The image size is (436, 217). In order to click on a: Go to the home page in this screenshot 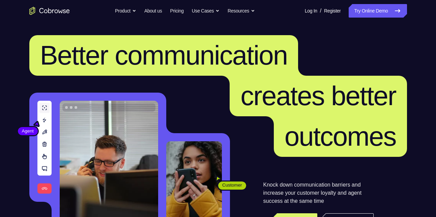, I will do `click(50, 11)`.